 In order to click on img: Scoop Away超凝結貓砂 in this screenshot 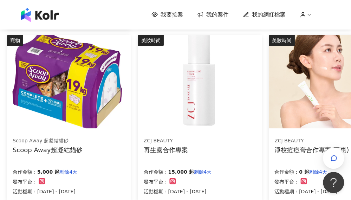, I will do `click(69, 82)`.